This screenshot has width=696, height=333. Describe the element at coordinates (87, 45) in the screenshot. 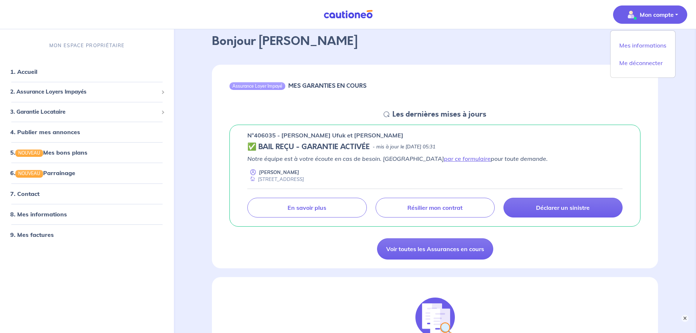

I see `p: MON ESPACE PROPRIÉTAIRE` at that location.